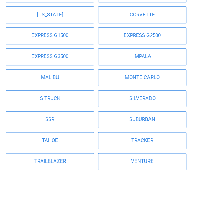 This screenshot has width=208, height=198. I want to click on a: SILVERADO, so click(142, 99).